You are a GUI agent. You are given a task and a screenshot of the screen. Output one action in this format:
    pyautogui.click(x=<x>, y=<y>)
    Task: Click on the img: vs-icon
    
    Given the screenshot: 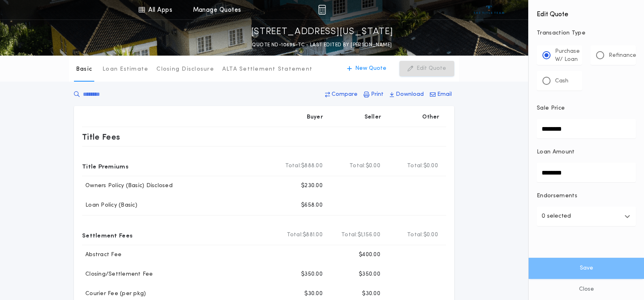 What is the action you would take?
    pyautogui.click(x=489, y=10)
    